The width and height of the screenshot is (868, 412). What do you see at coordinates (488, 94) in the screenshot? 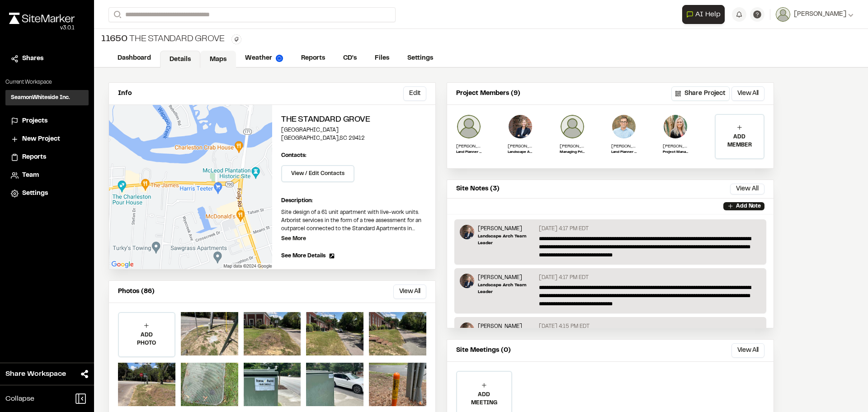
I see `p: Project Members (9)` at bounding box center [488, 94].